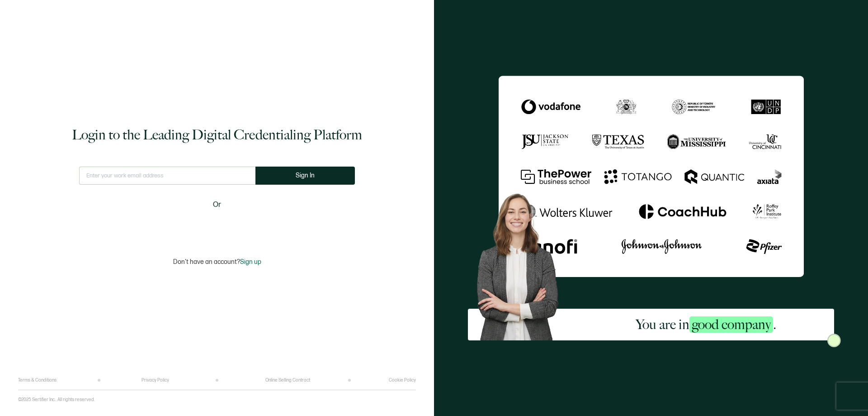 This screenshot has width=868, height=416. What do you see at coordinates (305, 175) in the screenshot?
I see `button: Sign In` at bounding box center [305, 175].